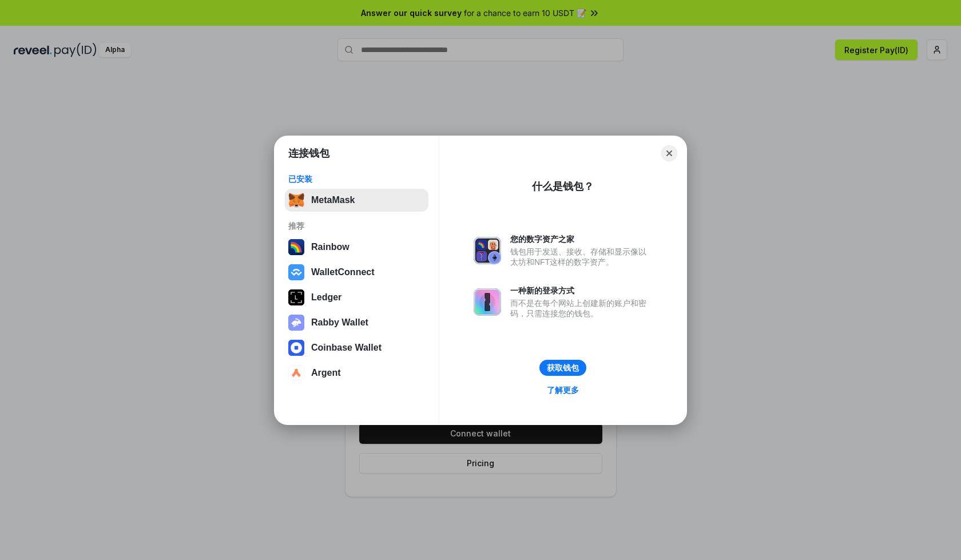 This screenshot has height=560, width=961. Describe the element at coordinates (582, 308) in the screenshot. I see `div: 而不是在每个网站上创建新的账户和密码，只需连接您的钱包。` at that location.